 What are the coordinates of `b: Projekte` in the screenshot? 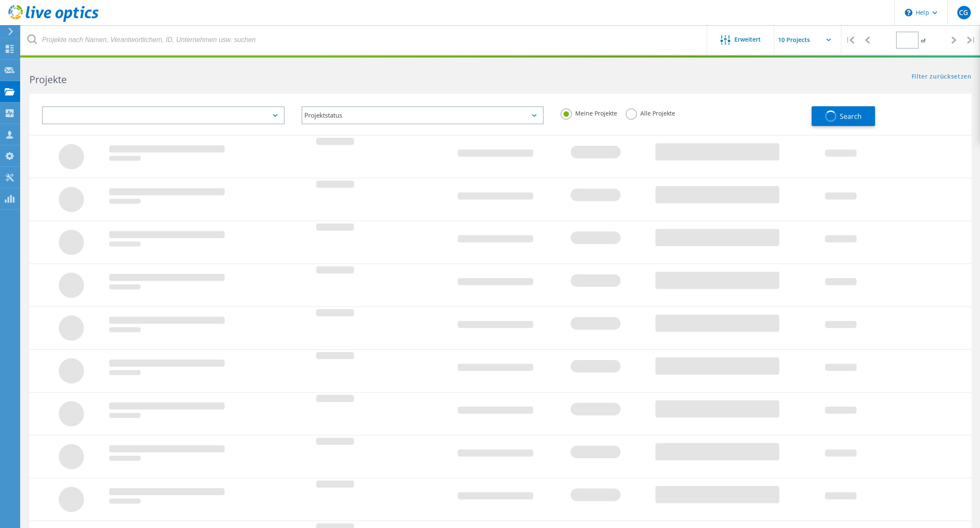 It's located at (48, 80).